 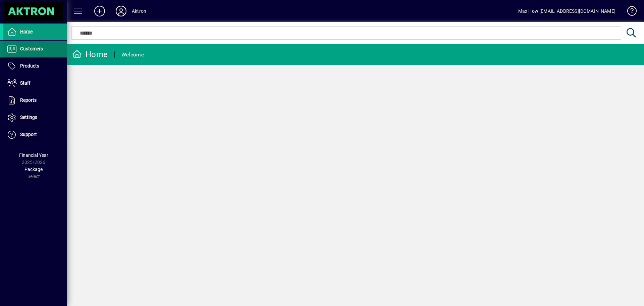 I want to click on span: Staff, so click(x=25, y=83).